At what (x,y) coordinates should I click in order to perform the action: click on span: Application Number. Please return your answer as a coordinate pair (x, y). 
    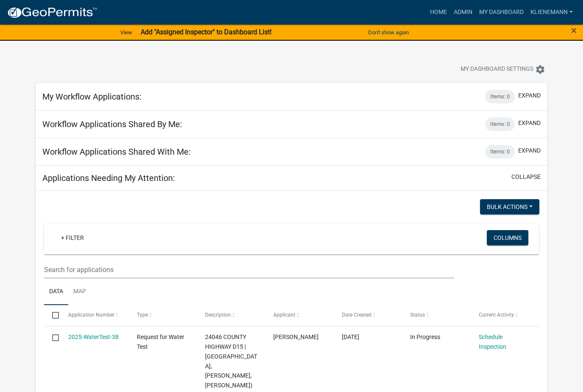
    Looking at the image, I should click on (91, 315).